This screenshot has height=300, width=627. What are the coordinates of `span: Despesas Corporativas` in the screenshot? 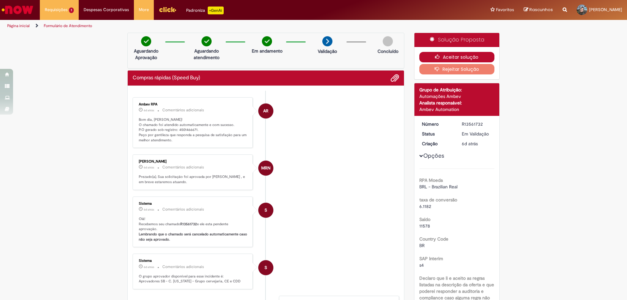 It's located at (106, 10).